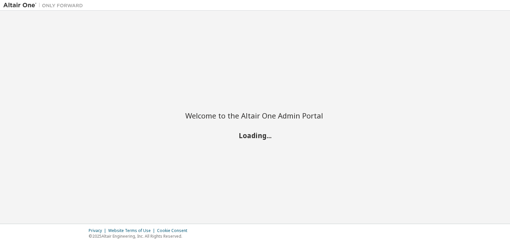 This screenshot has height=243, width=510. Describe the element at coordinates (255, 135) in the screenshot. I see `h2: Loading...` at that location.